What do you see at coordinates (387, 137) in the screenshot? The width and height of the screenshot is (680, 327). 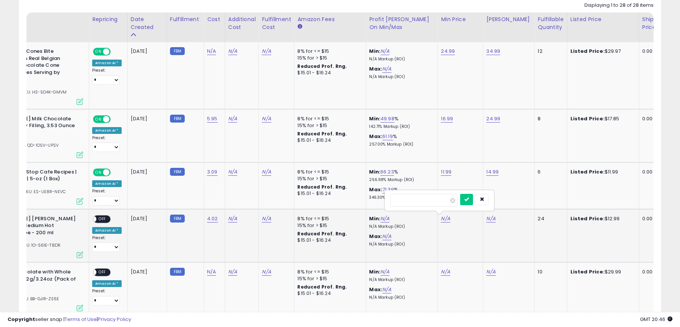 I see `a: 61.19` at bounding box center [387, 137].